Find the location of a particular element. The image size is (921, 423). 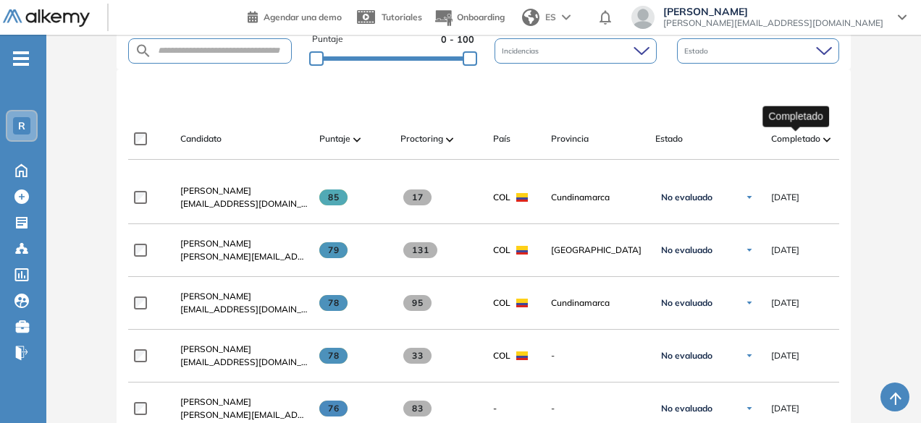

div: Estado is located at coordinates (758, 51).